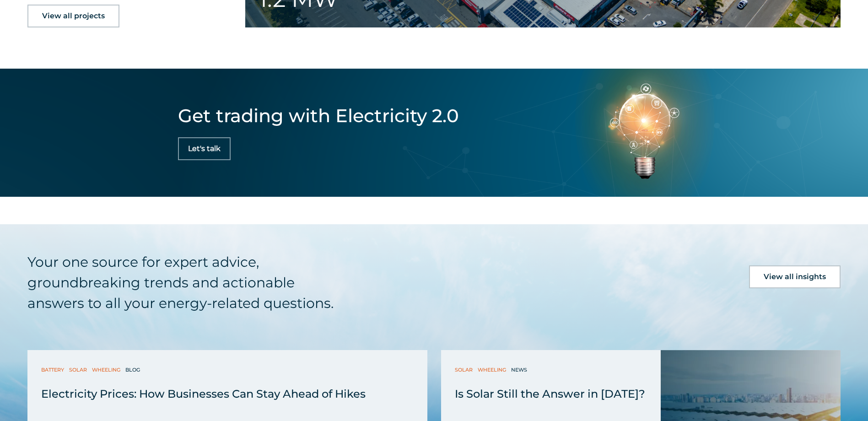 Image resolution: width=868 pixels, height=421 pixels. Describe the element at coordinates (319, 115) in the screenshot. I see `h4: Get trading with Electricity 2.0` at that location.